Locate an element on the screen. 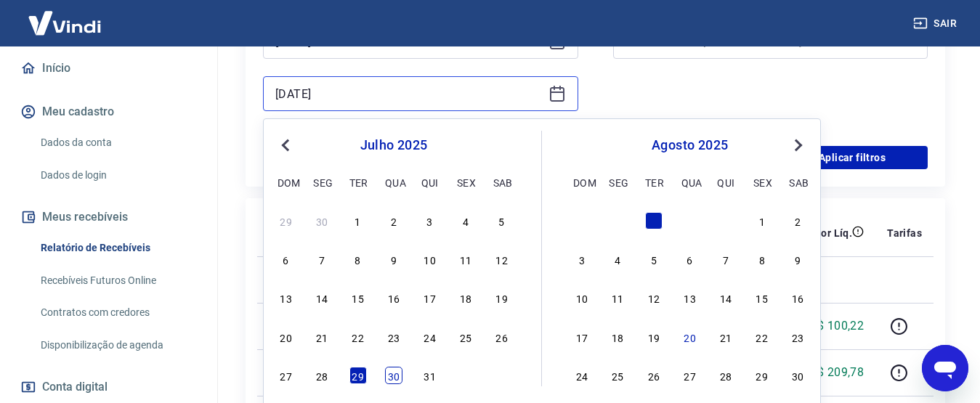  a: Início is located at coordinates (108, 68).